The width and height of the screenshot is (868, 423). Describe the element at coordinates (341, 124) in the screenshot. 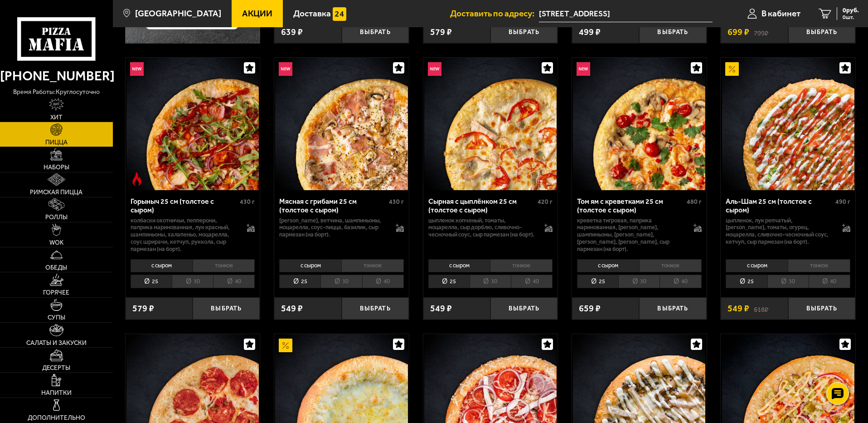

I see `img: Мясная с грибами 25 см (толстое с сыром)` at that location.